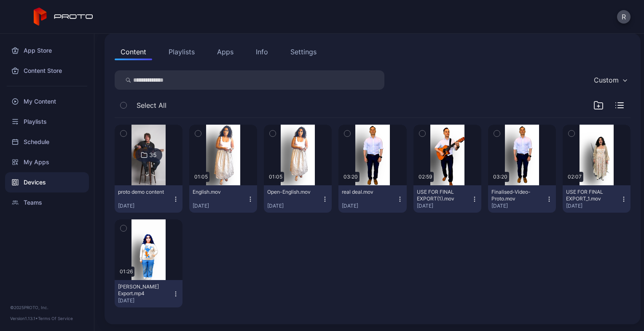 This screenshot has width=644, height=331. Describe the element at coordinates (290, 192) in the screenshot. I see `div: Open-English.mov` at that location.